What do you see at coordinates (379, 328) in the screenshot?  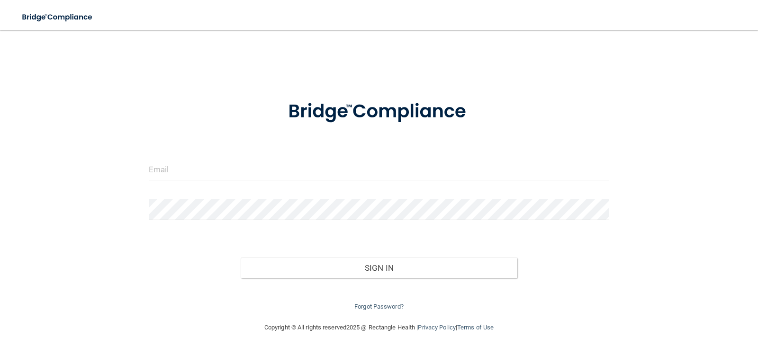 I see `div: Copyright © All rights reserved 2025 @ Rectangle Health | |` at bounding box center [379, 328].